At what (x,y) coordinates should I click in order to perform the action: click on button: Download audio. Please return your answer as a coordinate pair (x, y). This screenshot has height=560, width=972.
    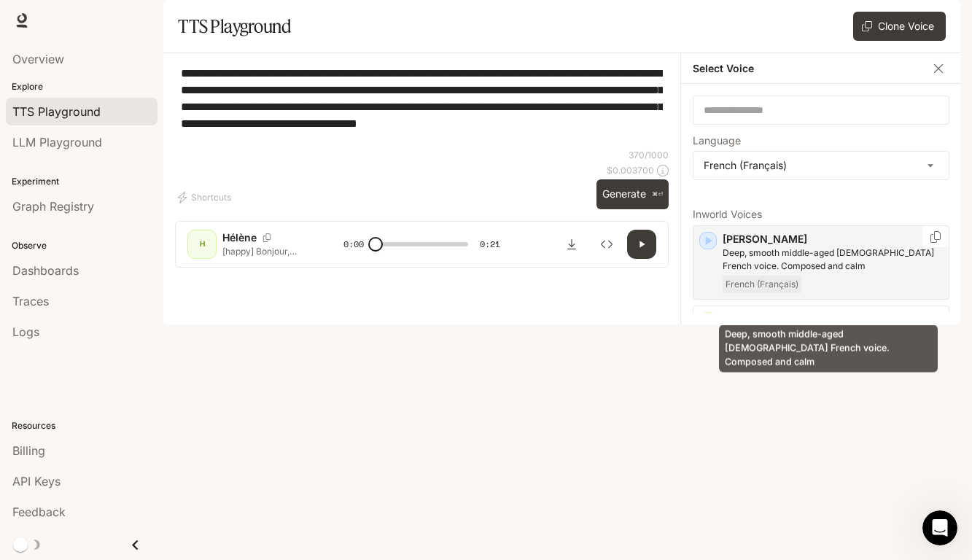
    Looking at the image, I should click on (572, 244).